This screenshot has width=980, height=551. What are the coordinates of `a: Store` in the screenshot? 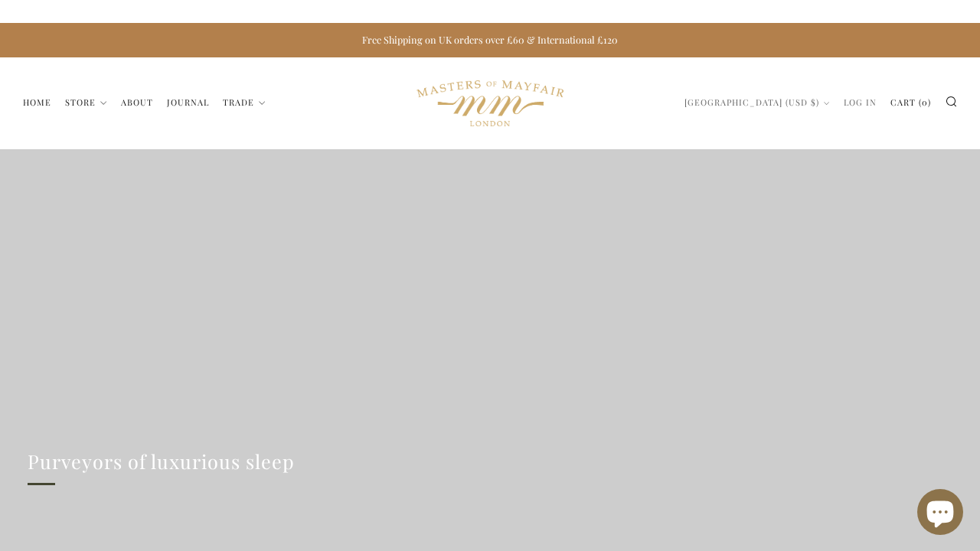 It's located at (86, 103).